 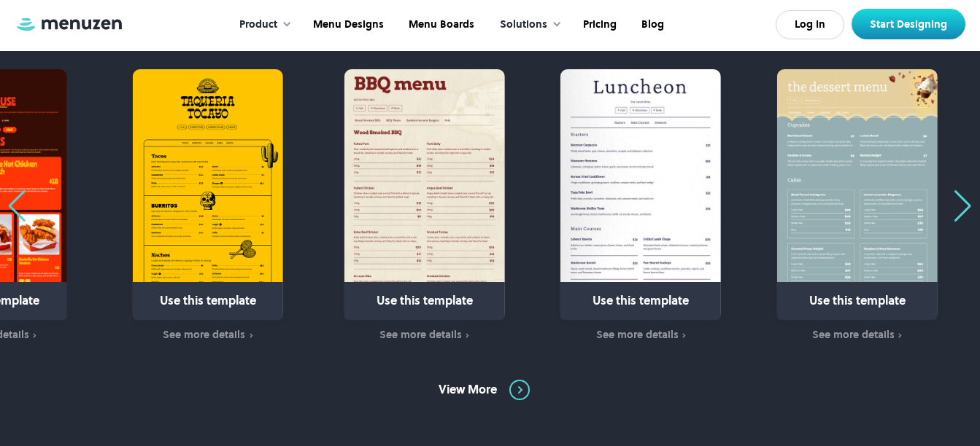 I want to click on div: Next slide, so click(x=962, y=206).